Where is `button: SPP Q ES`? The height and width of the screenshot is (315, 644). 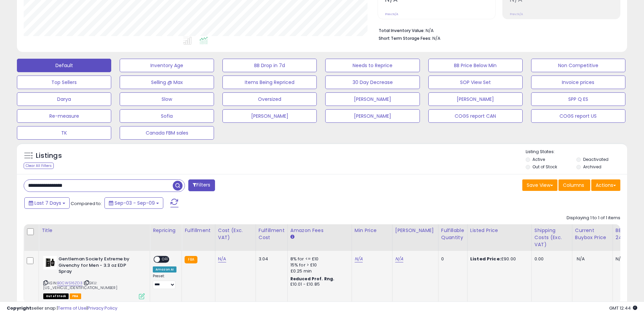
button: SPP Q ES is located at coordinates (578, 99).